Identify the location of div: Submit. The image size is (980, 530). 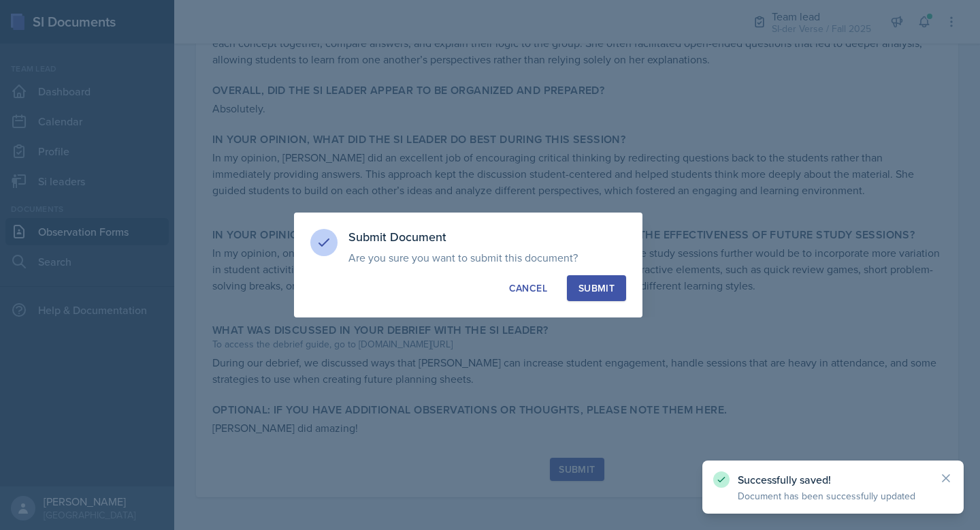
(596, 288).